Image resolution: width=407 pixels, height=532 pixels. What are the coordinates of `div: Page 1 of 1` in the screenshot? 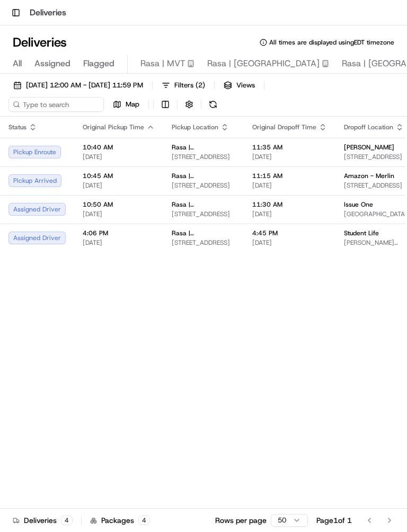 It's located at (334, 520).